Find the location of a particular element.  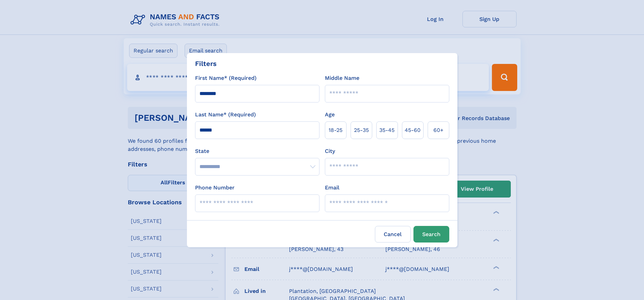

label: State is located at coordinates (257, 151).